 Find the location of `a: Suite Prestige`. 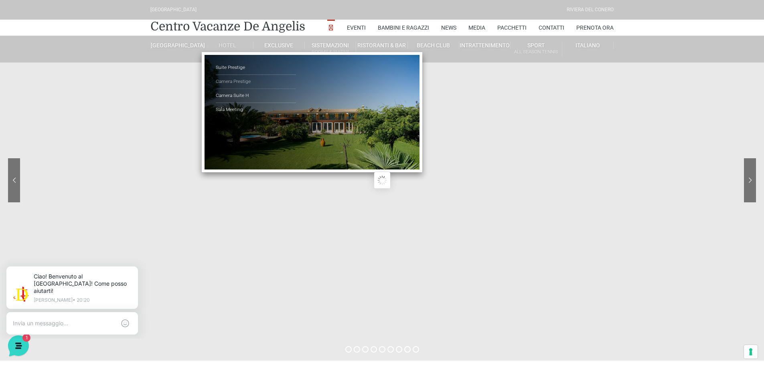

a: Suite Prestige is located at coordinates (256, 68).